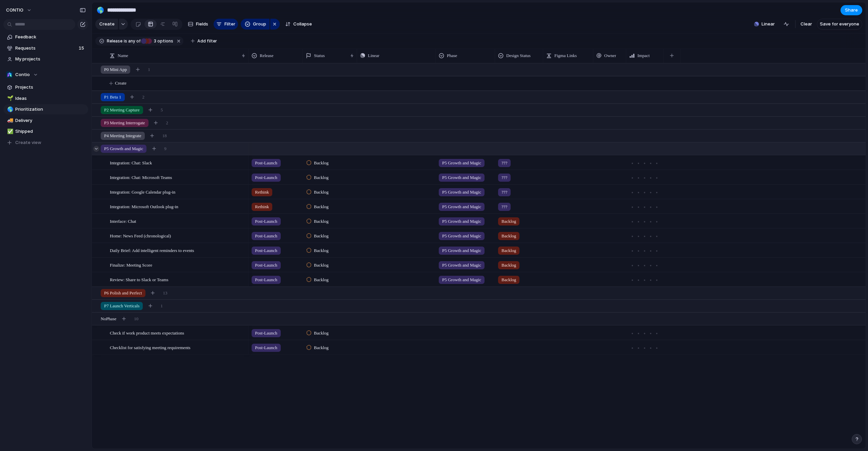  Describe the element at coordinates (165, 136) in the screenshot. I see `span: 18` at that location.